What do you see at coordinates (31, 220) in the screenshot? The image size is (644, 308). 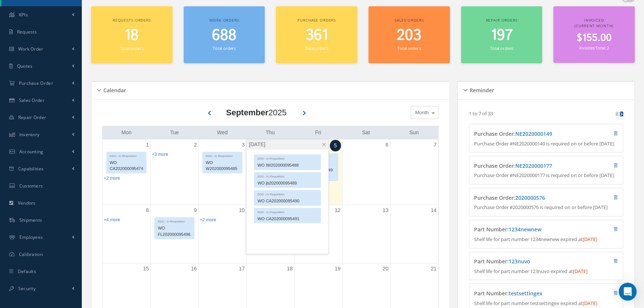 I see `span: Shipments` at bounding box center [31, 220].